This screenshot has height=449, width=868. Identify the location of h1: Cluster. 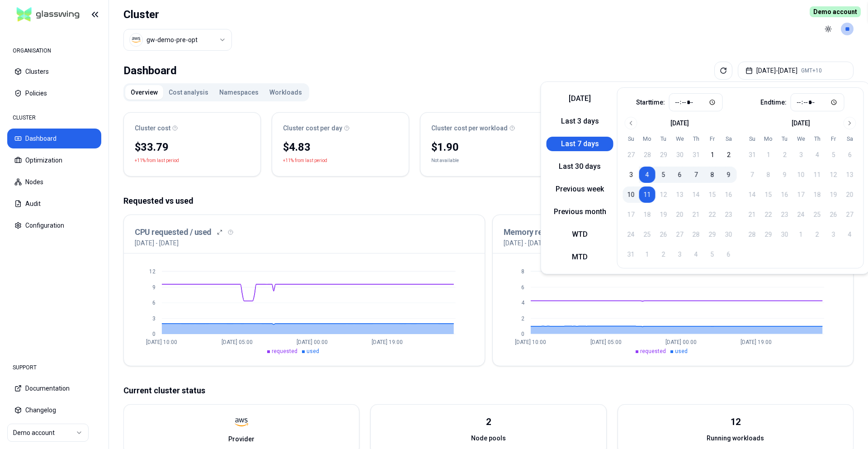
(177, 14).